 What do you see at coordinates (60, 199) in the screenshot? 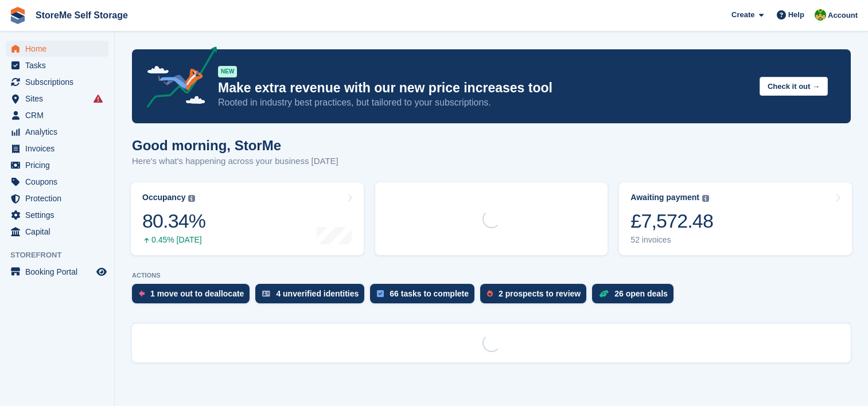
I see `span: Protection` at bounding box center [60, 199].